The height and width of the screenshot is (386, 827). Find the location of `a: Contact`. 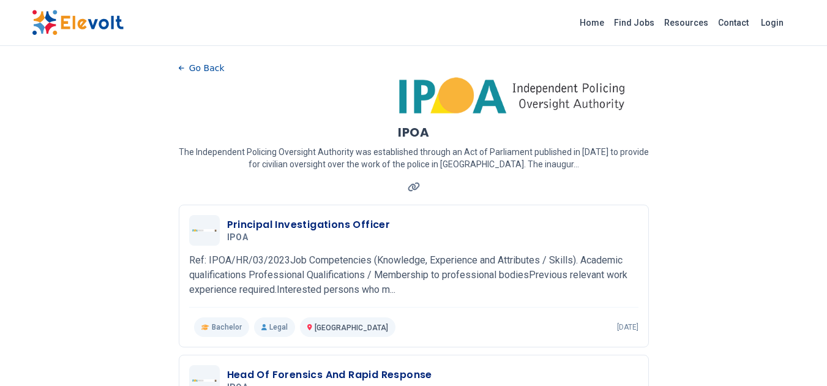

a: Contact is located at coordinates (734, 23).